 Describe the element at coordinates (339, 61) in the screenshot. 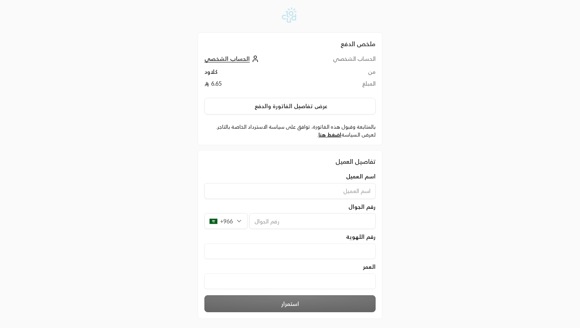

I see `td: الحساب الشخصي` at that location.